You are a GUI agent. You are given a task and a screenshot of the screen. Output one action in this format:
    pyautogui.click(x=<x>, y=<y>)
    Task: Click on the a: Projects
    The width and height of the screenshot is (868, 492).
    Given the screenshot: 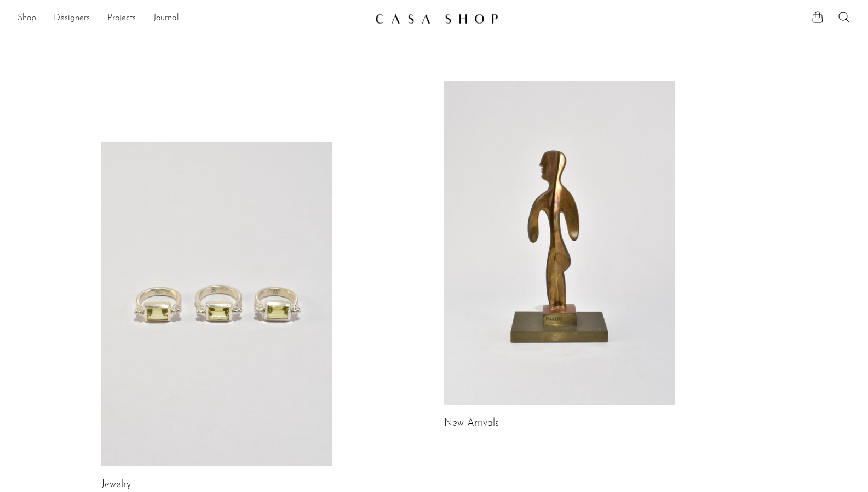 What is the action you would take?
    pyautogui.click(x=122, y=19)
    